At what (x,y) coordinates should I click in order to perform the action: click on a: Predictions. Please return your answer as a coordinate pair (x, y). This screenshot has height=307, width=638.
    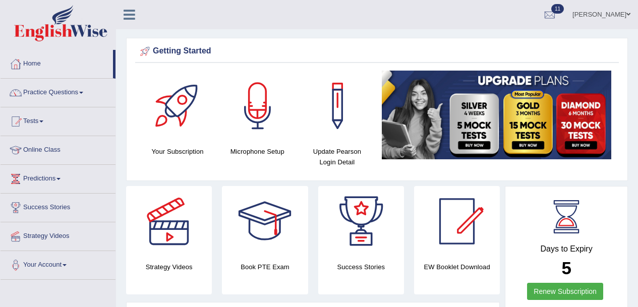
    Looking at the image, I should click on (58, 177).